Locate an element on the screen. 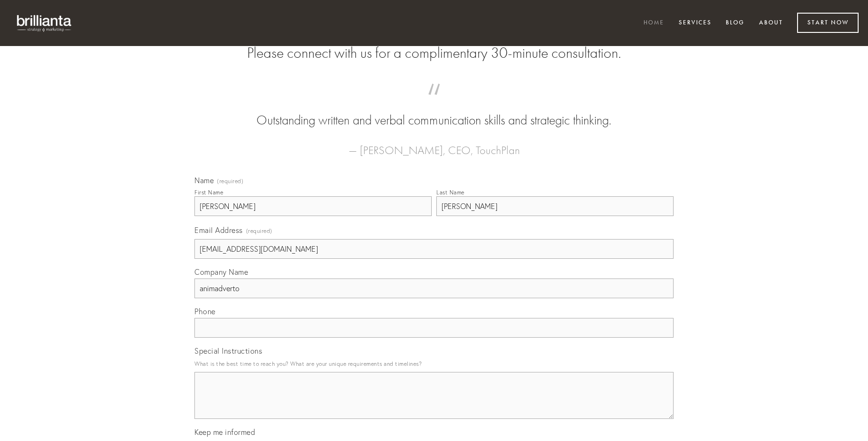  div: Last Name is located at coordinates (450, 192).